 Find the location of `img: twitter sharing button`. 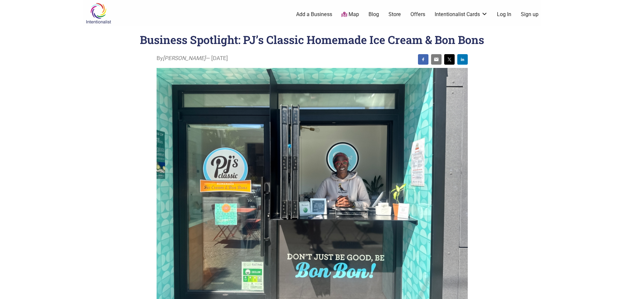

img: twitter sharing button is located at coordinates (450, 59).